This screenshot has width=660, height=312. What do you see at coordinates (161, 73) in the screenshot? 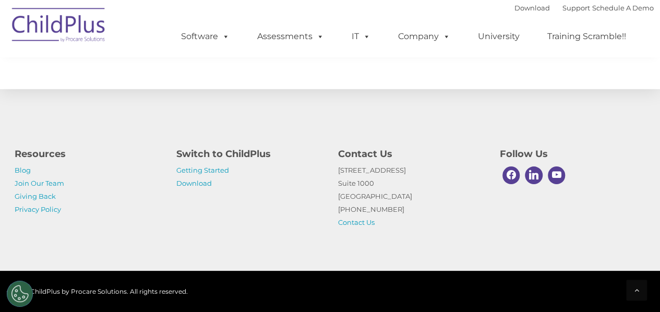
I see `span: Last name` at bounding box center [161, 73].